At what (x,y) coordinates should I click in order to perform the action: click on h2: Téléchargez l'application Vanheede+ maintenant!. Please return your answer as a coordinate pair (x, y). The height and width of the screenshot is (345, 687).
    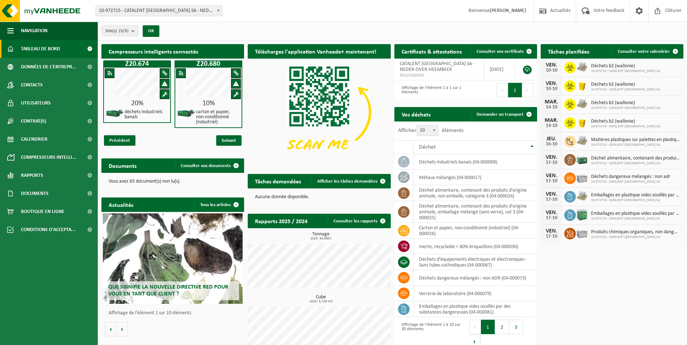
    Looking at the image, I should click on (315, 51).